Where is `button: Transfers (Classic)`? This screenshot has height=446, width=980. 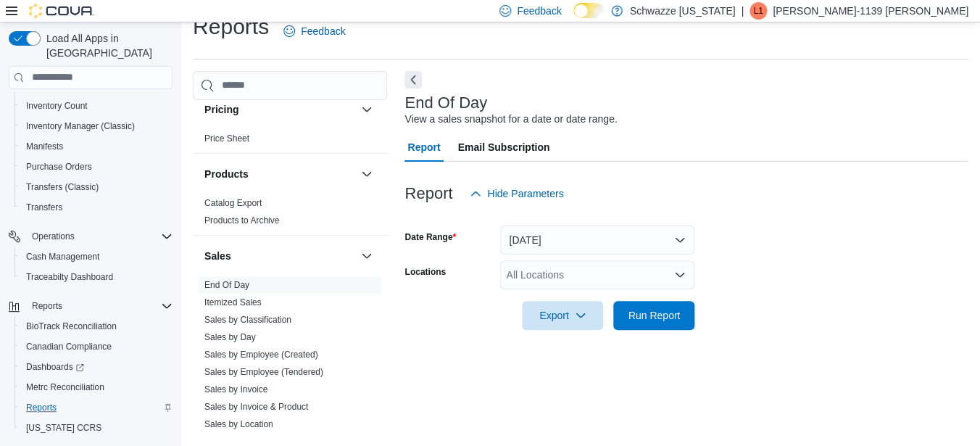 button: Transfers (Classic) is located at coordinates (96, 187).